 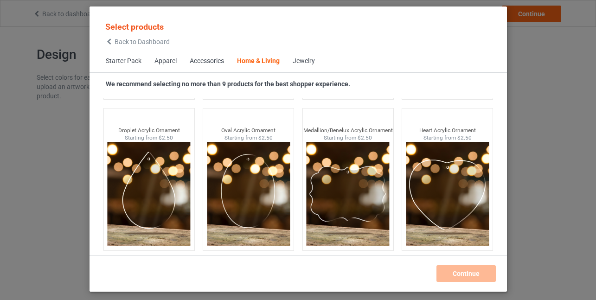 I want to click on span: Back to Dashboard, so click(x=142, y=42).